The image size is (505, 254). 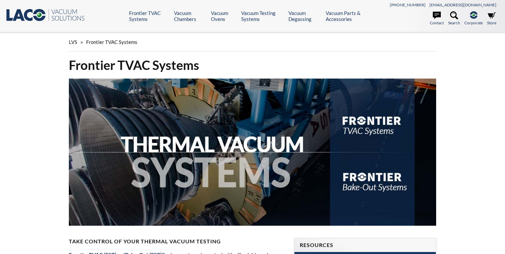 What do you see at coordinates (305, 16) in the screenshot?
I see `a: Vacuum Degassing` at bounding box center [305, 16].